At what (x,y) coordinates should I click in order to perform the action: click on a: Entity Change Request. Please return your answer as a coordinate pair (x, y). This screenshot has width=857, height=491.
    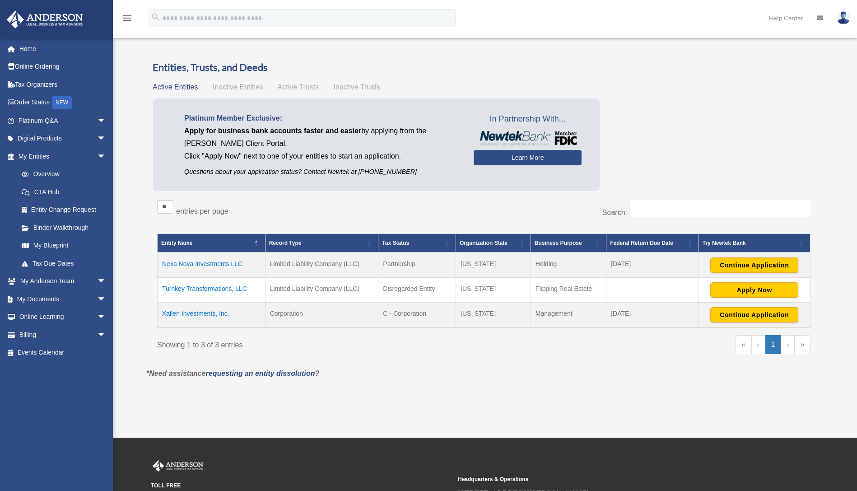
    Looking at the image, I should click on (64, 210).